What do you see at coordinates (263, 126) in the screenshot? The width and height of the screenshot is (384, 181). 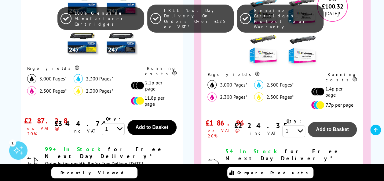 I see `div: £224.35` at bounding box center [263, 126].